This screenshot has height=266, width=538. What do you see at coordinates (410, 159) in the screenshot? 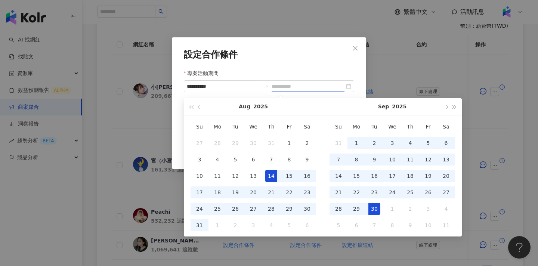
I see `td: 2025-09-11` at bounding box center [410, 159].